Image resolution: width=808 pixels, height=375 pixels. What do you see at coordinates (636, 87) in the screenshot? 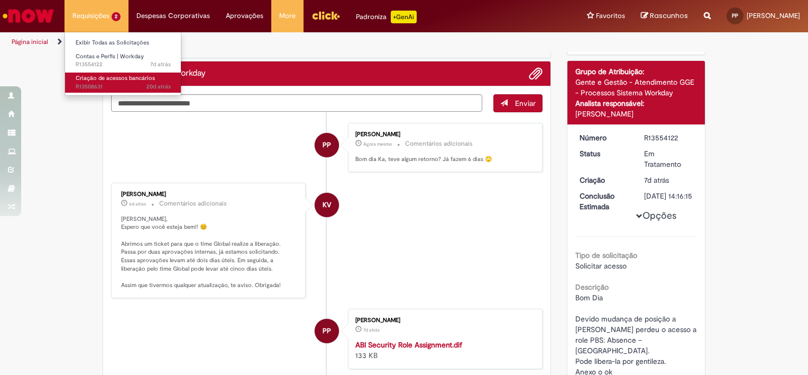
I see `div: Gente e Gestão - Atendimento GGE - Processos Sistema Workday` at bounding box center [636, 87].